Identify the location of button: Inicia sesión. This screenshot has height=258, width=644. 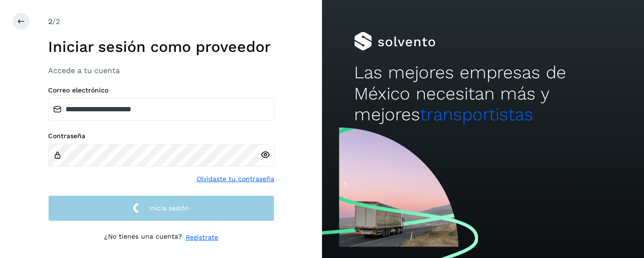
(161, 208).